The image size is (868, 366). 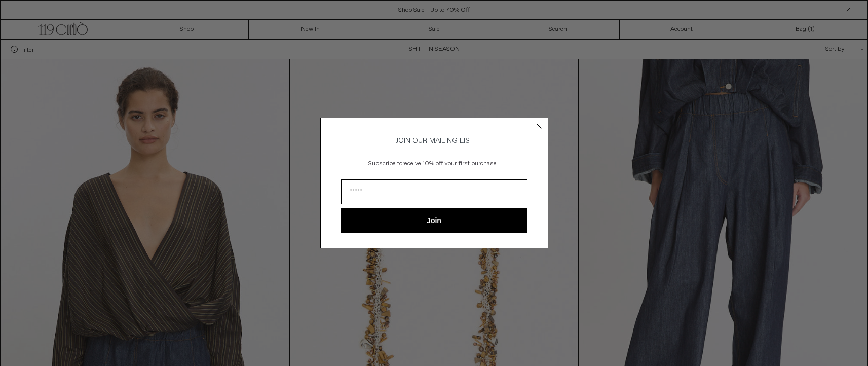 What do you see at coordinates (434, 192) in the screenshot?
I see `input: Email` at bounding box center [434, 192].